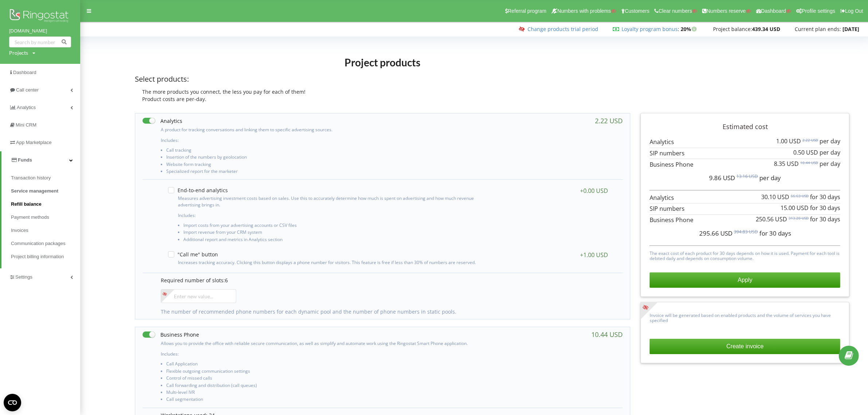 This screenshot has height=415, width=868. I want to click on h1: Project products, so click(382, 62).